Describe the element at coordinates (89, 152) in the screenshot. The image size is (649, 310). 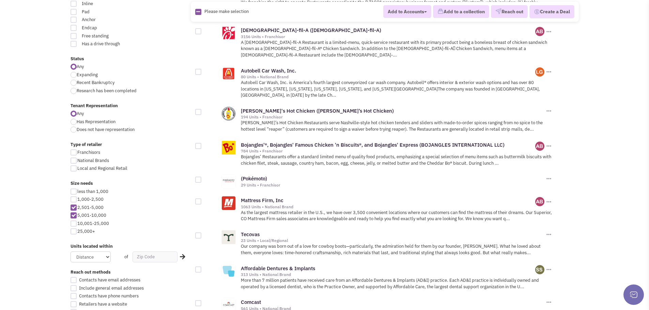
I see `span: Franchisors` at that location.